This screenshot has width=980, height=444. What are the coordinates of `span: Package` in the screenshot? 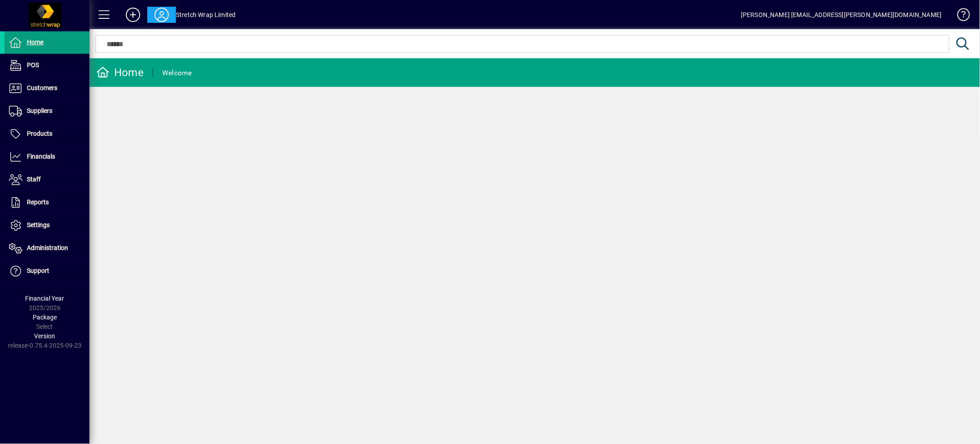 It's located at (45, 317).